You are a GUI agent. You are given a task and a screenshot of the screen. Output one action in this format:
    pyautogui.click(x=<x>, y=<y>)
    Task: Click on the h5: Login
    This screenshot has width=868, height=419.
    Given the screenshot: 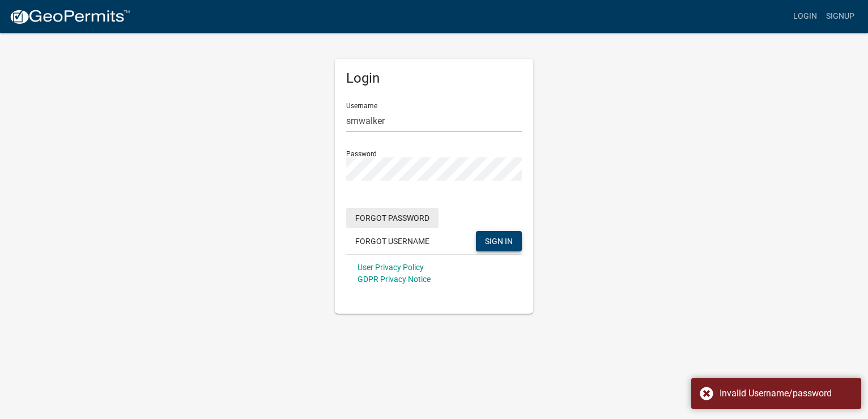 What is the action you would take?
    pyautogui.click(x=434, y=78)
    